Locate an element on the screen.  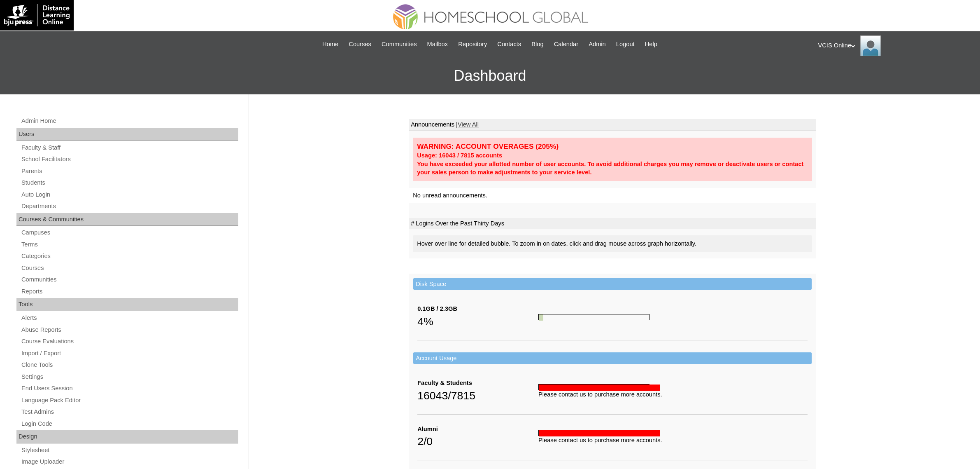
a: Categories is located at coordinates (130, 255).